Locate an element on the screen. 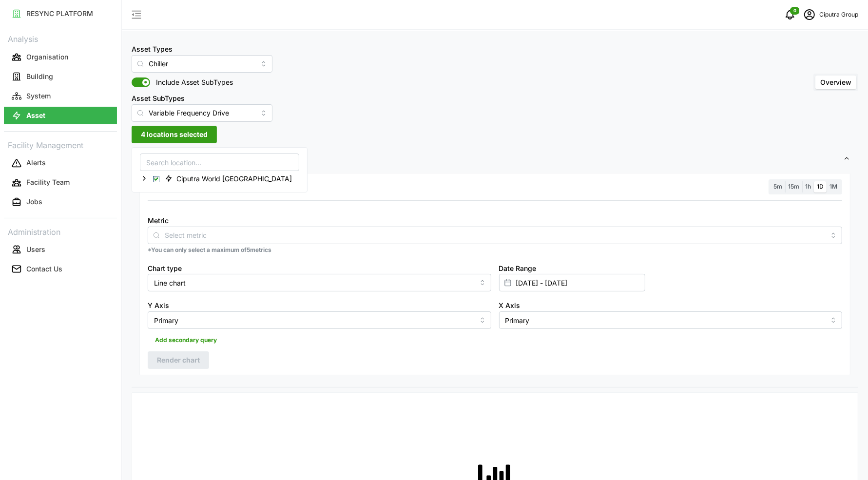 The width and height of the screenshot is (868, 480). span: 1h is located at coordinates (809, 186).